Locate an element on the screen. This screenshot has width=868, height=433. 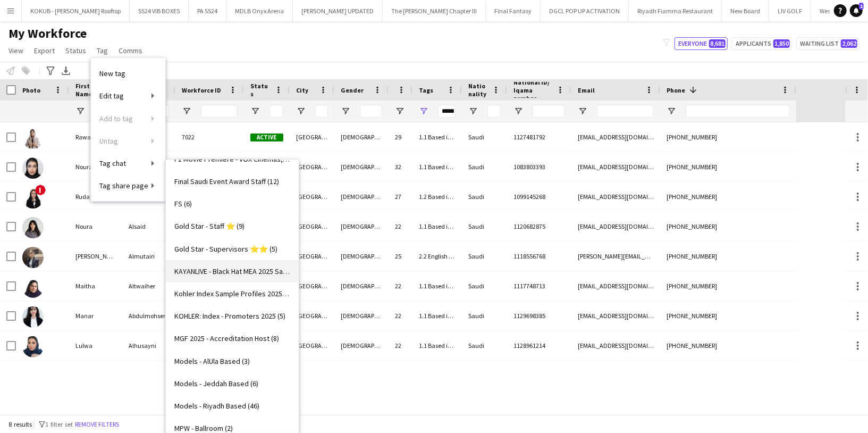
div: Rawan is located at coordinates (96, 137).